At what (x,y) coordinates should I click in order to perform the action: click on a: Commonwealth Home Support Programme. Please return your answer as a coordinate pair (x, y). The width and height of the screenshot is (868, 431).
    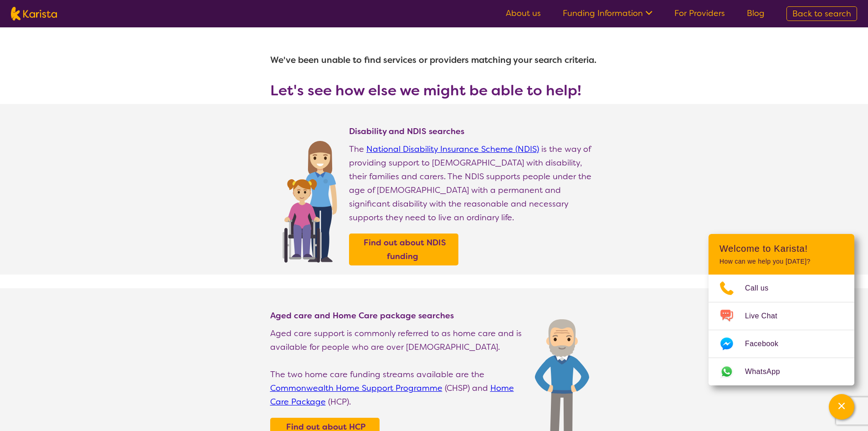
    Looking at the image, I should click on (356, 388).